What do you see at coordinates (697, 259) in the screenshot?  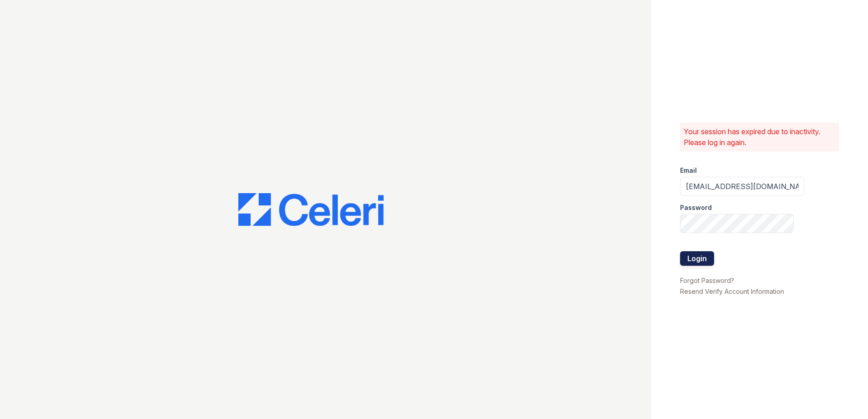 I see `button: Login` at bounding box center [697, 259].